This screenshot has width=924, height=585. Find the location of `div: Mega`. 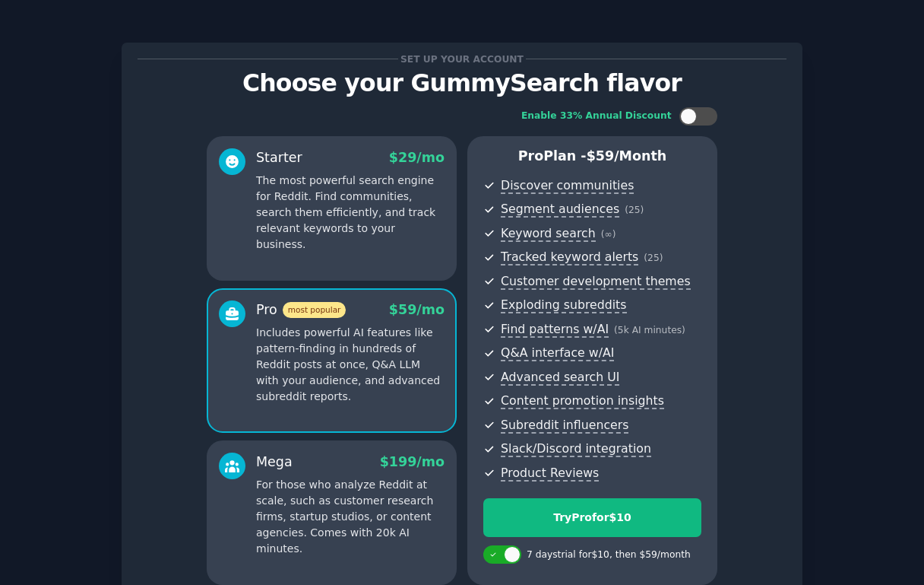

div: Mega is located at coordinates (274, 462).